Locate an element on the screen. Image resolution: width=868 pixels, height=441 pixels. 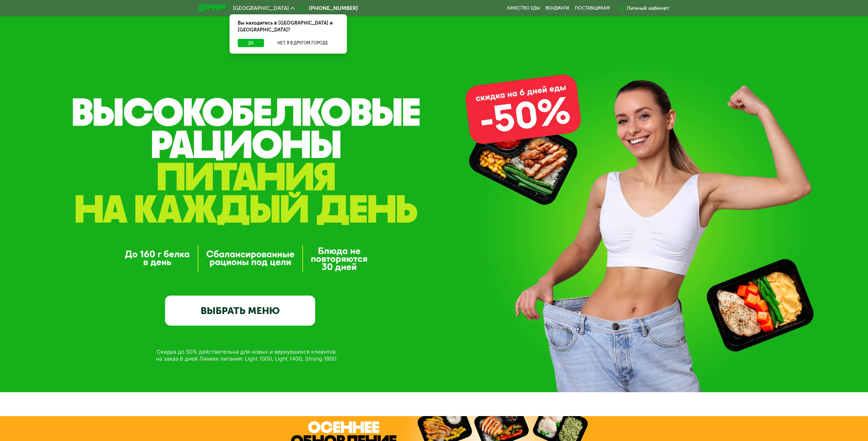
button: Нет, я в другом городе is located at coordinates (302, 43).